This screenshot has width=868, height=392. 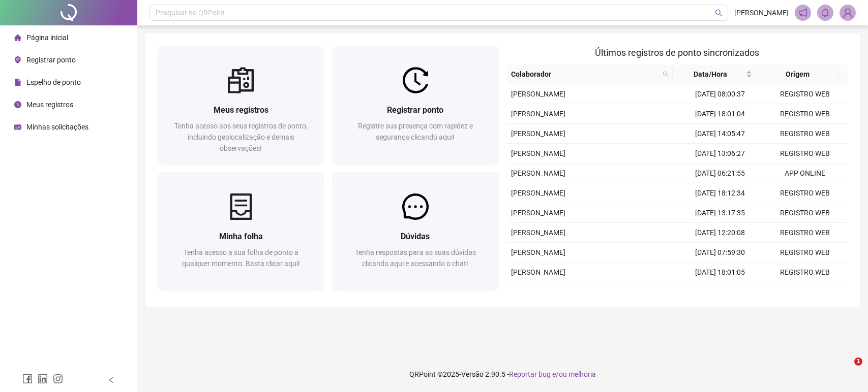 I want to click on span: Espelho de ponto, so click(x=53, y=82).